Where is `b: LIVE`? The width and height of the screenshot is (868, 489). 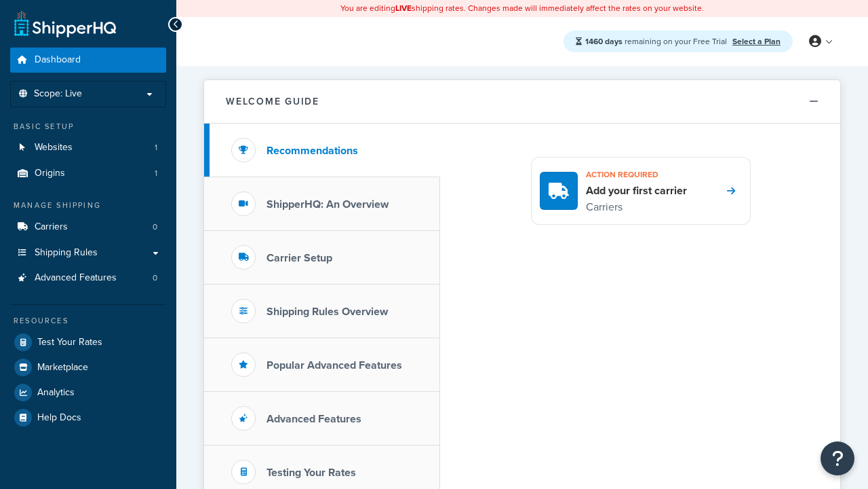
b: LIVE is located at coordinates (404, 8).